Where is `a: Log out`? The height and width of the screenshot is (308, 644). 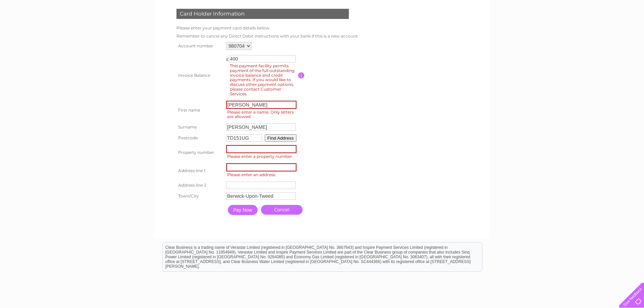 a: Log out is located at coordinates (630, 31).